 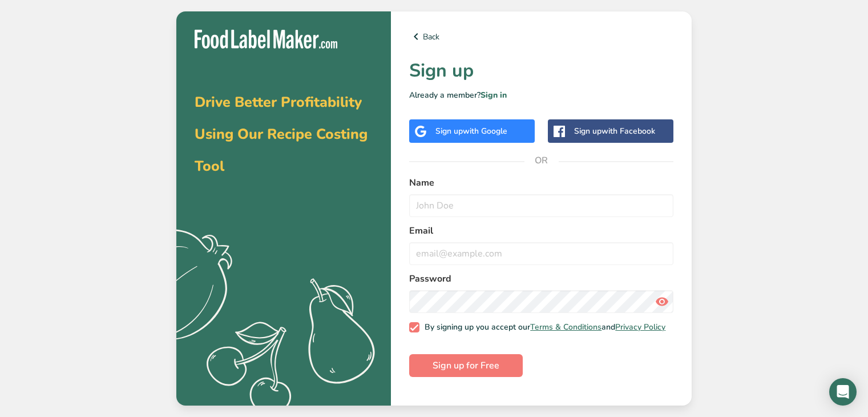 I want to click on h1: Sign up, so click(x=541, y=71).